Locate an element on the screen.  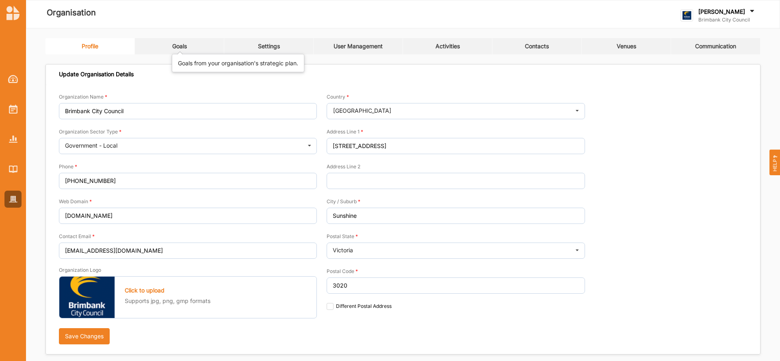
label: Web Domain is located at coordinates (75, 202).